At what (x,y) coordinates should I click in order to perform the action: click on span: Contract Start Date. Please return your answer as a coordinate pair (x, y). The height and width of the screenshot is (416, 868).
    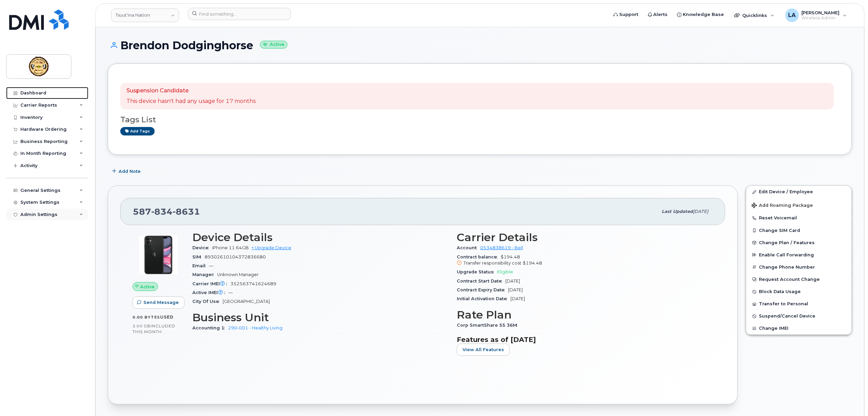
    Looking at the image, I should click on (481, 281).